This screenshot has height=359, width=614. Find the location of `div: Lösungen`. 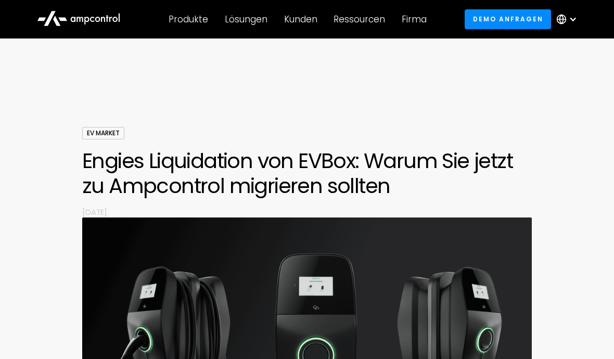

div: Lösungen is located at coordinates (246, 19).